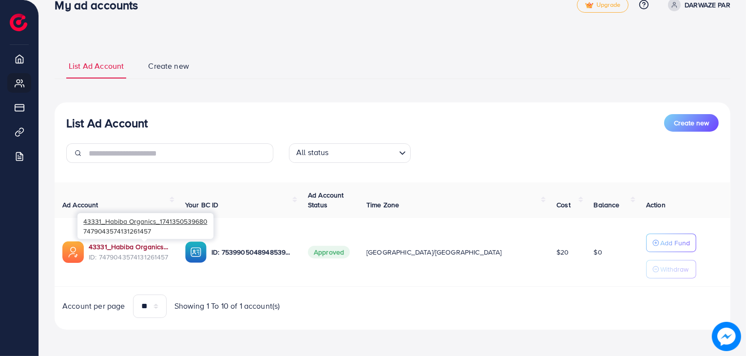  I want to click on span: Upgrade, so click(603, 5).